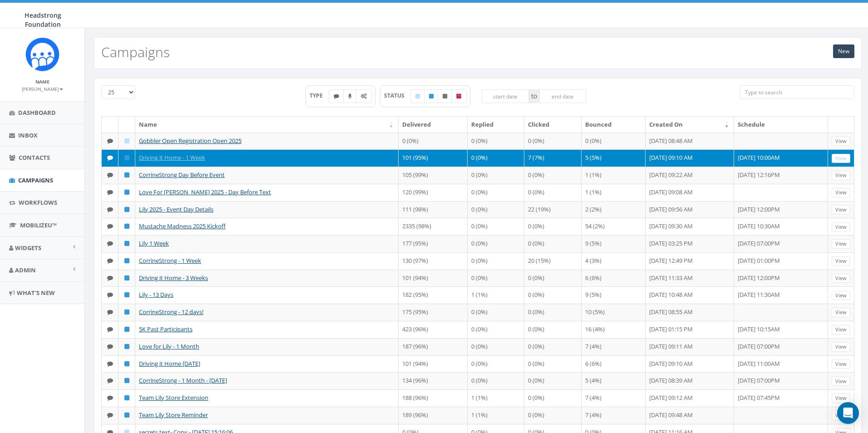  Describe the element at coordinates (445, 96) in the screenshot. I see `i: Unpublished` at that location.